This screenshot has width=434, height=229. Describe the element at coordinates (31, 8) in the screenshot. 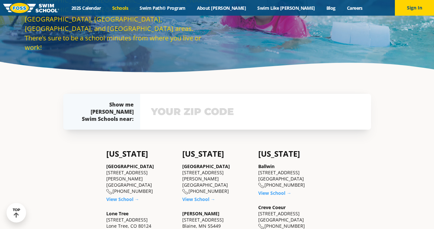

I see `img: FOSS Swim School Logo` at that location.